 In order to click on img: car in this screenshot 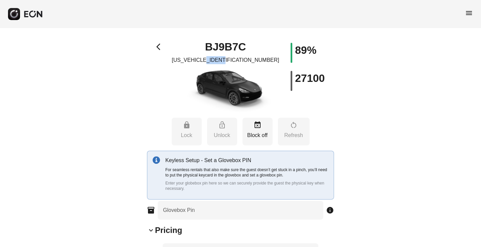, I will do `click(225, 90)`.